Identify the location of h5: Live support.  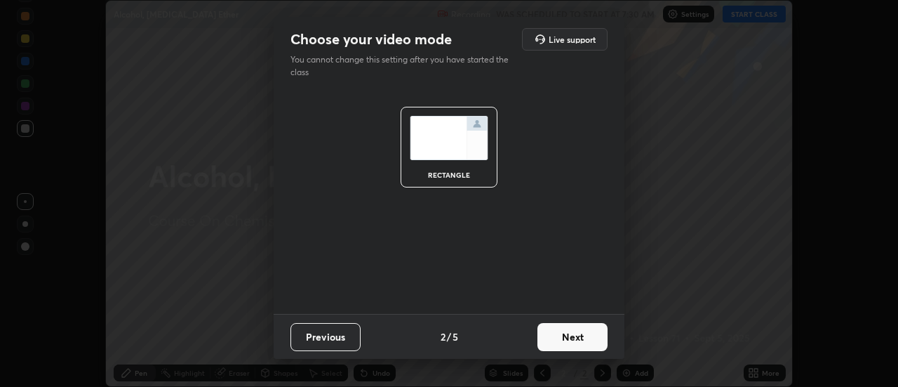
(572, 39).